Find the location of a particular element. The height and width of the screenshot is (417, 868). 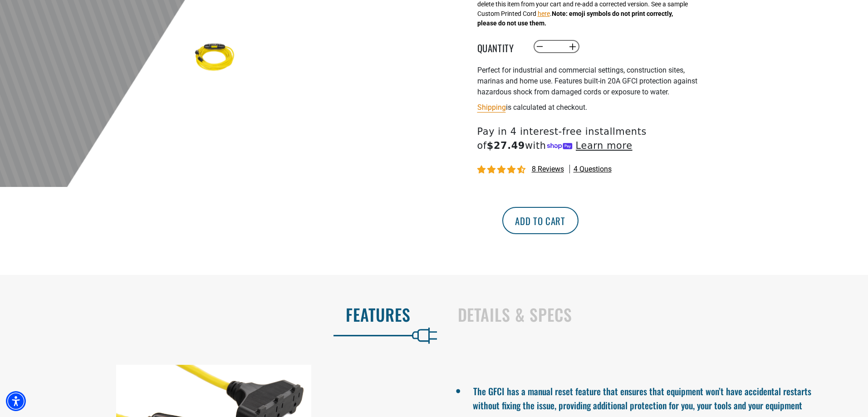

button: Add to cart is located at coordinates (540, 221).